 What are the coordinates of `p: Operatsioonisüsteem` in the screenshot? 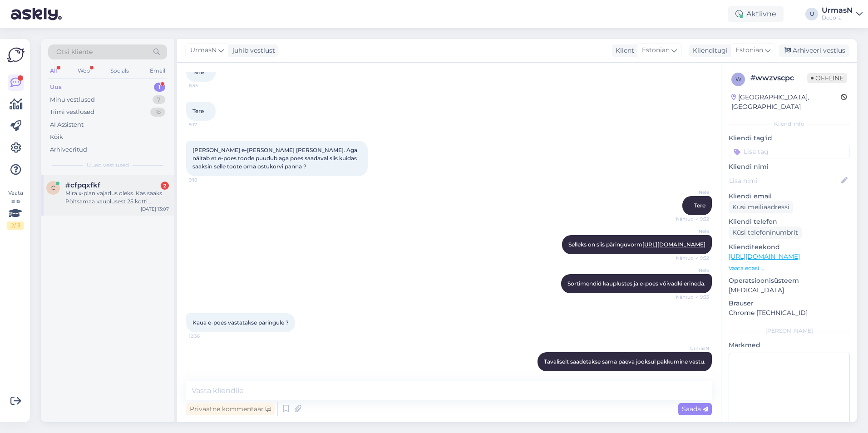 It's located at (789, 280).